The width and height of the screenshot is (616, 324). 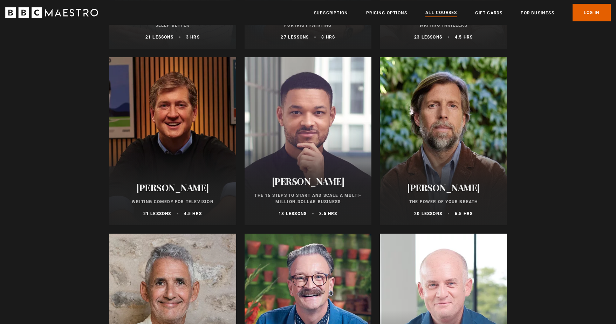 What do you see at coordinates (193, 37) in the screenshot?
I see `p: 3 hrs` at bounding box center [193, 37].